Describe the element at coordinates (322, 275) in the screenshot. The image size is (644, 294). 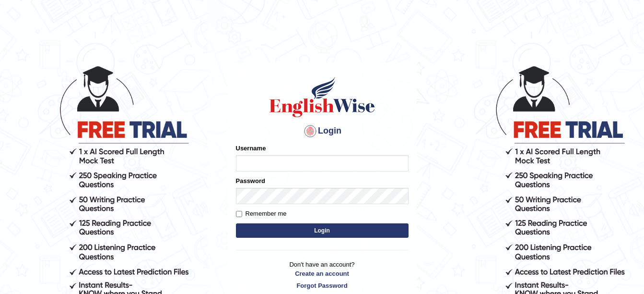
I see `p: Don't have an account?` at that location.